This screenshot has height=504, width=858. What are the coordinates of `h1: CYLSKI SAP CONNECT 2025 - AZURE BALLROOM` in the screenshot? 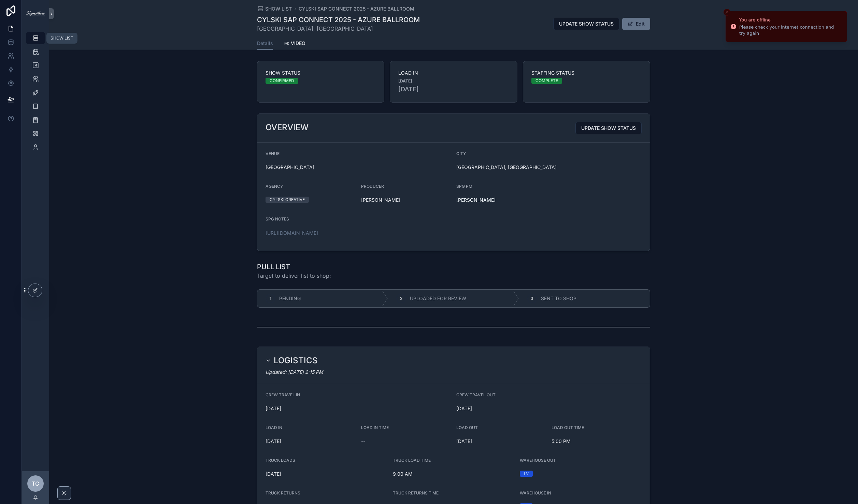 It's located at (338, 20).